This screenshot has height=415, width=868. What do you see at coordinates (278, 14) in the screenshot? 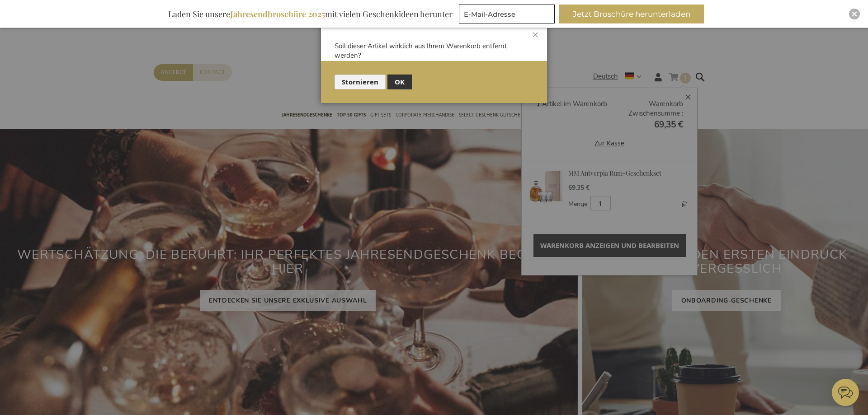
I see `b: Jahresendbroschüre 2025` at bounding box center [278, 14].